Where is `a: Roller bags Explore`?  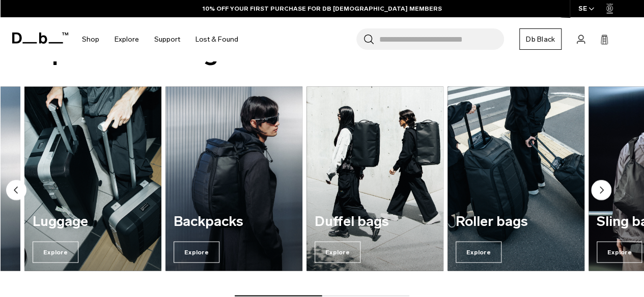 a: Roller bags Explore is located at coordinates (515, 179).